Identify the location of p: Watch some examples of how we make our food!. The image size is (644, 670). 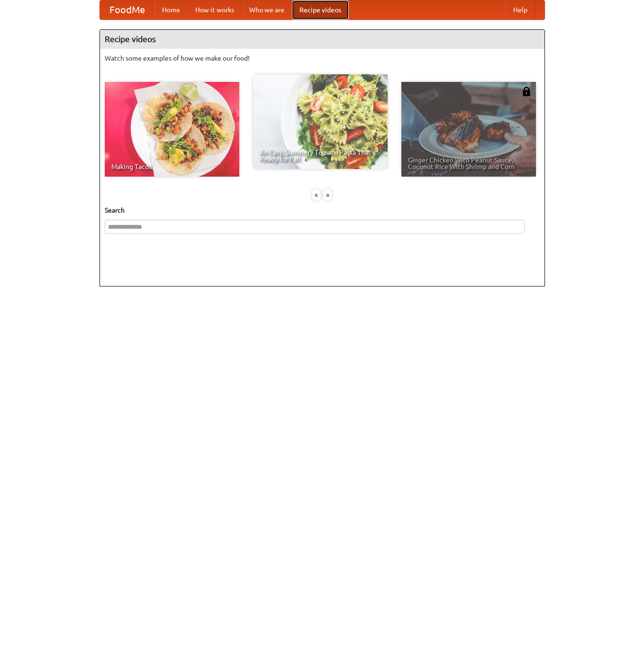
(322, 58).